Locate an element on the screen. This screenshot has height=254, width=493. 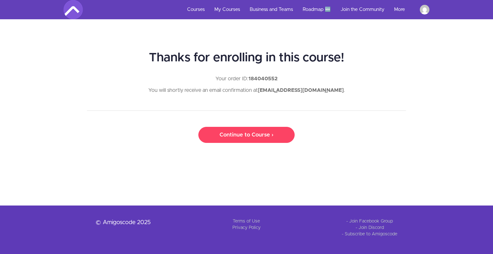
img: faycal.draoua.derbouz@gmail.com is located at coordinates (425, 10).